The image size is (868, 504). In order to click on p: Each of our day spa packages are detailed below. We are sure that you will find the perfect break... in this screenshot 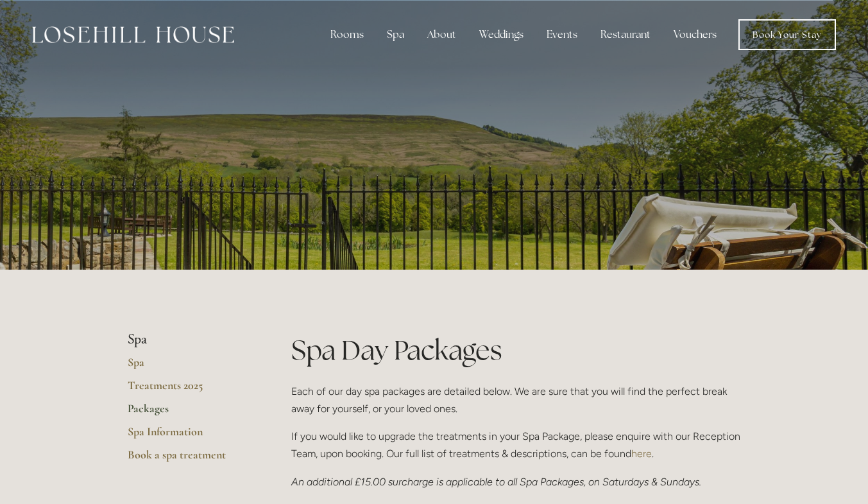, I will do `click(516, 400)`.